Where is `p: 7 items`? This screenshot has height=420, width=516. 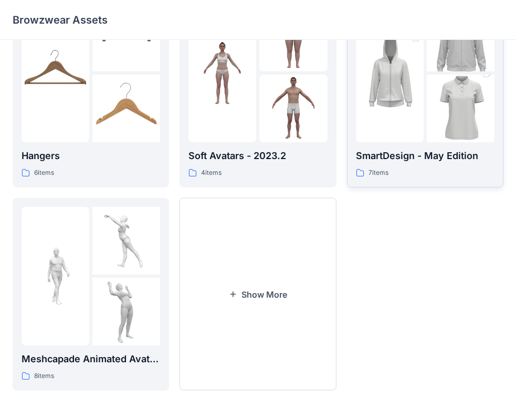
p: 7 items is located at coordinates (379, 173).